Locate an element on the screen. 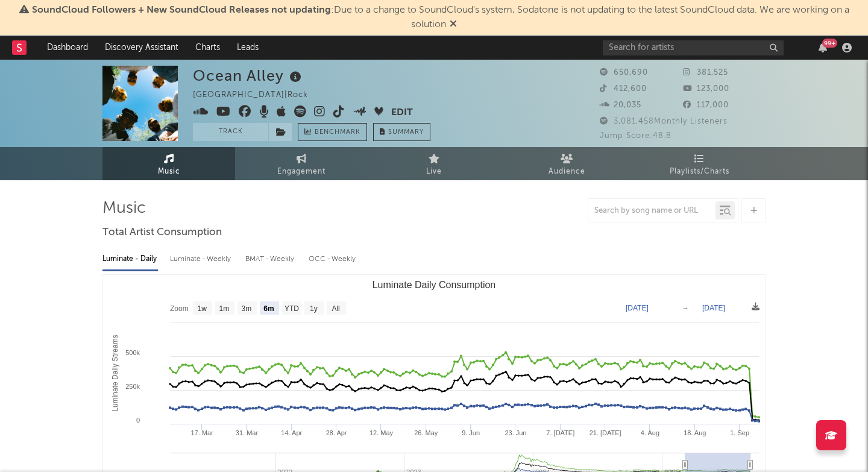  text: 3m is located at coordinates (246, 309).